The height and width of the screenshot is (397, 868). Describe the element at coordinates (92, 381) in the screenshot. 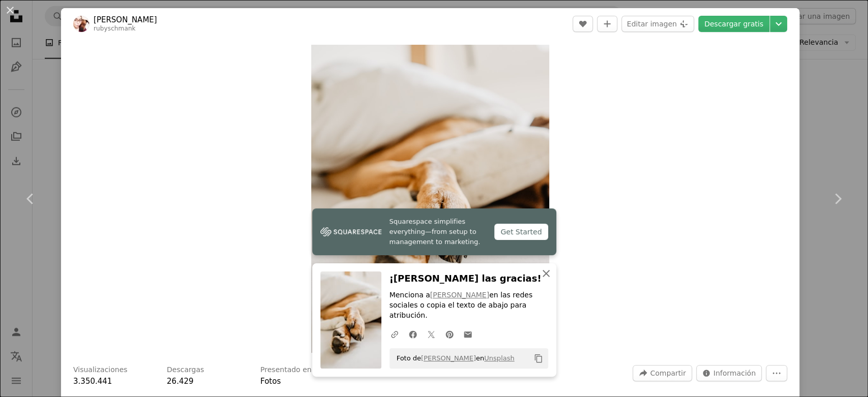

I see `span: 3.350.441` at that location.